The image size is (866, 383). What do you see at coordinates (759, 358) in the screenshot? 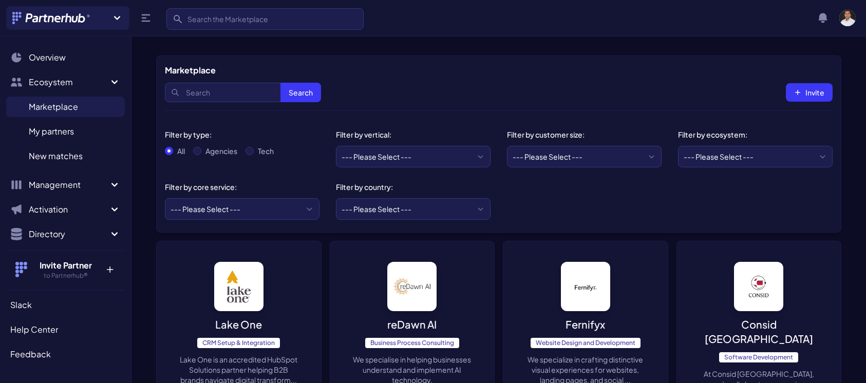
I see `span: Software Development` at bounding box center [759, 358].